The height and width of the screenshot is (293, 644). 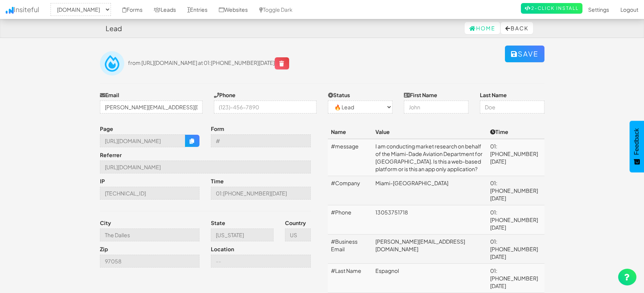 I want to click on input: j@doe.com, so click(x=151, y=107).